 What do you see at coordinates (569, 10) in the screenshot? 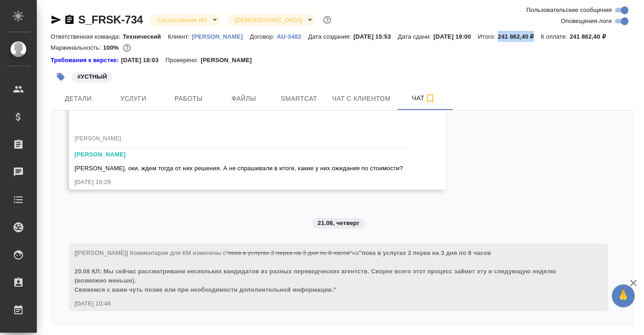
I see `span: Пользовательские сообщения` at bounding box center [569, 10].